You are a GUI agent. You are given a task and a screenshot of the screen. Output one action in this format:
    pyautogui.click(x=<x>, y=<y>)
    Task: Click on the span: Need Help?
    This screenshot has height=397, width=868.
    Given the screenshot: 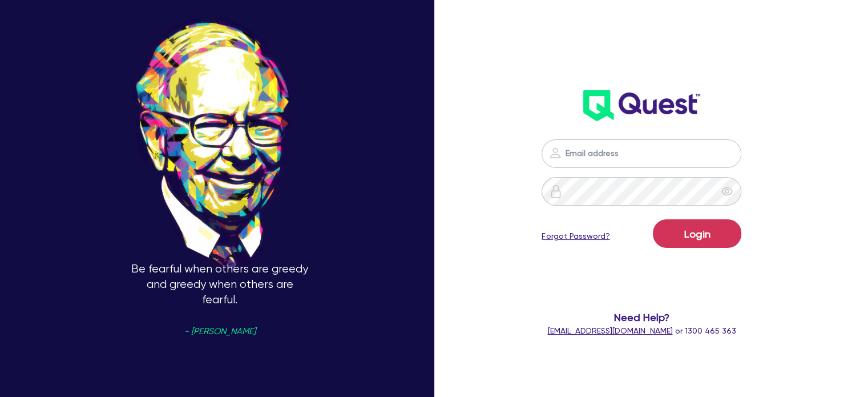 What is the action you would take?
    pyautogui.click(x=641, y=317)
    